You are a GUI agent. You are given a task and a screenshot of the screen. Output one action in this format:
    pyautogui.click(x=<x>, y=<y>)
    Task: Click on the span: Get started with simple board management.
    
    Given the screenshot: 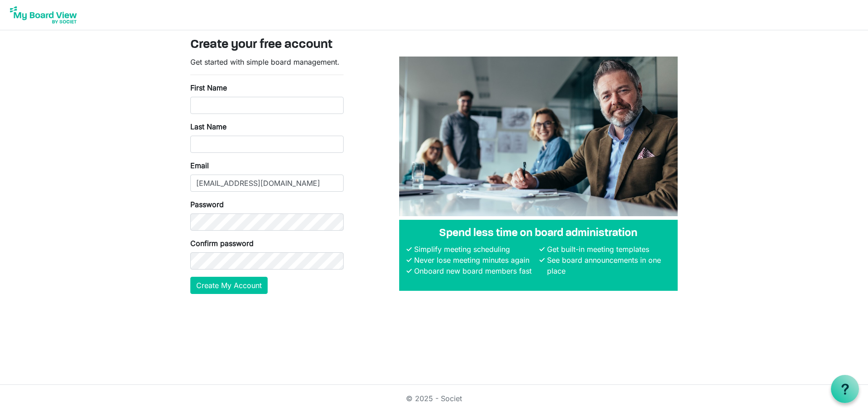 What is the action you would take?
    pyautogui.click(x=265, y=62)
    